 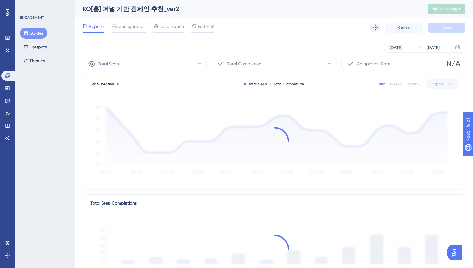 I want to click on span: N/A, so click(x=453, y=64).